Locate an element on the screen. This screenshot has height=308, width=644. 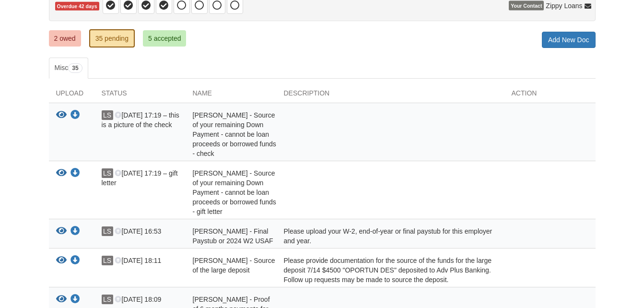
div: Status is located at coordinates (140, 96).